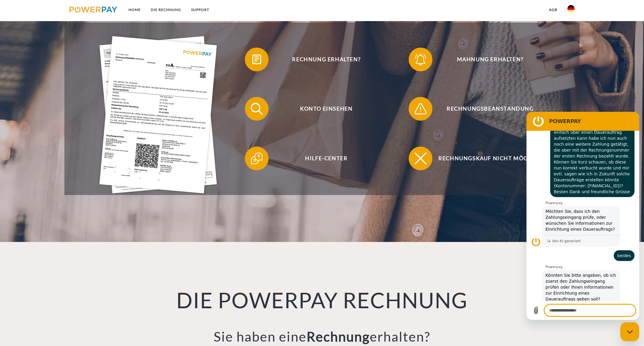  Describe the element at coordinates (486, 60) in the screenshot. I see `a: Mahnung erhalten?` at that location.